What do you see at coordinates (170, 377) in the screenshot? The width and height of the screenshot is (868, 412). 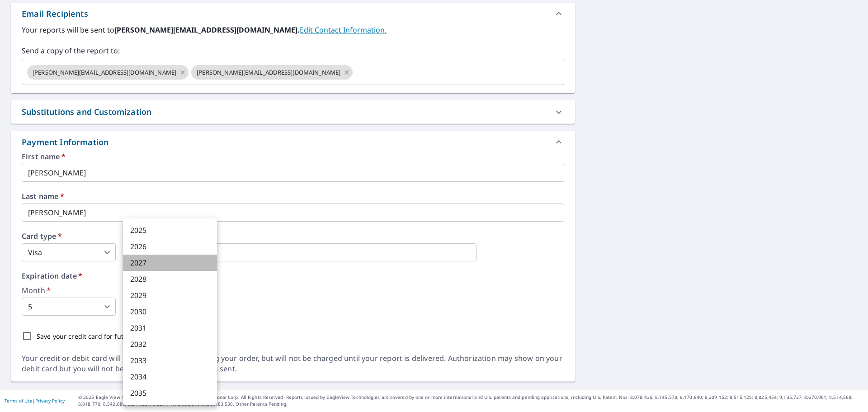 I see `li: 2034` at bounding box center [170, 377].